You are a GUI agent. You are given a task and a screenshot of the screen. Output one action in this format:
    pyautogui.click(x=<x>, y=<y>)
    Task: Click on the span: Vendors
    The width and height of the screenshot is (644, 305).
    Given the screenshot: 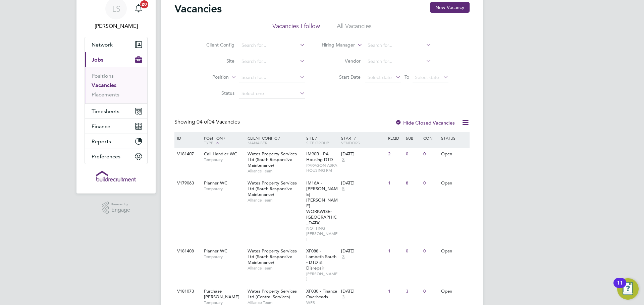 What is the action you would take?
    pyautogui.click(x=351, y=143)
    